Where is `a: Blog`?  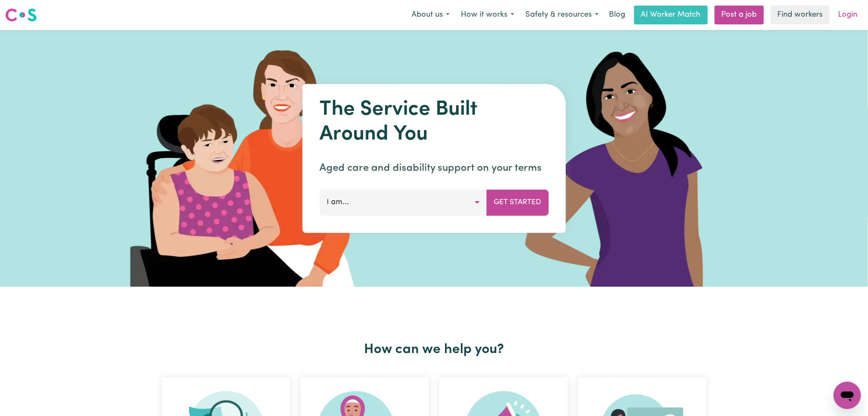 a: Blog is located at coordinates (618, 15).